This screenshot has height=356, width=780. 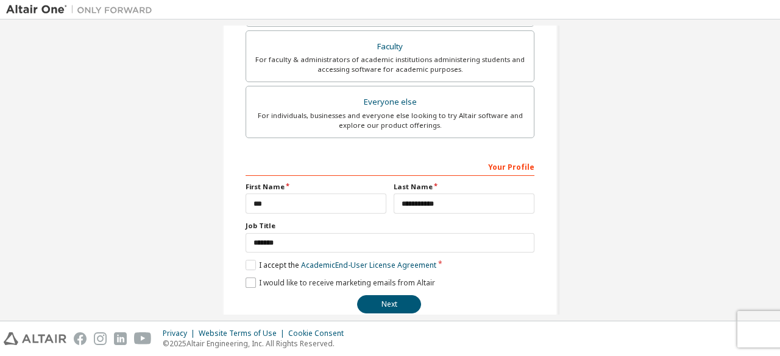 I want to click on img: facebook.svg, so click(x=80, y=339).